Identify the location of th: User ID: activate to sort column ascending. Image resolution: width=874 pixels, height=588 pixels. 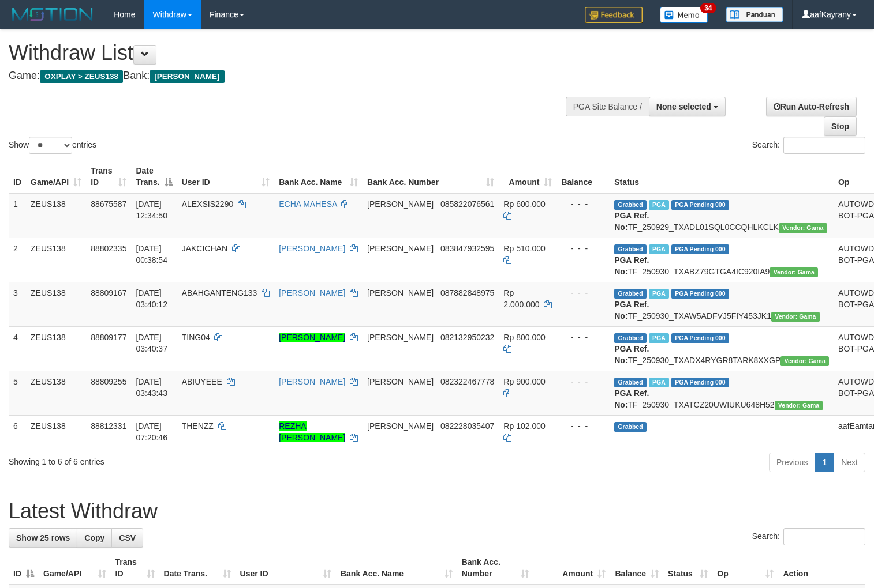
(225, 177).